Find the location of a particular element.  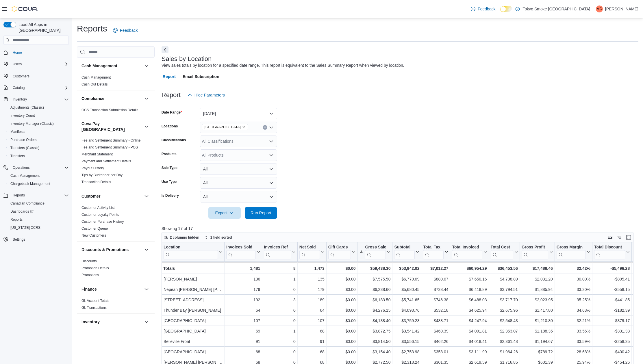

span: Fee and Settlement Summary - Online is located at coordinates (111, 140).